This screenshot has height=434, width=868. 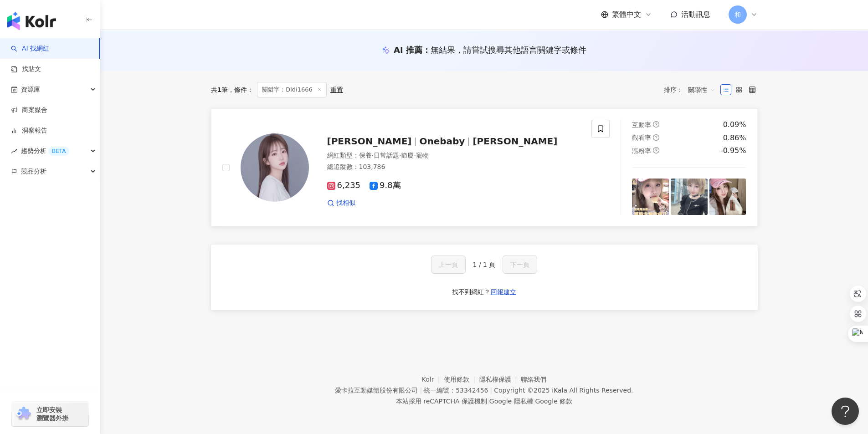 I want to click on div: 網紅類型 ：, so click(x=454, y=156).